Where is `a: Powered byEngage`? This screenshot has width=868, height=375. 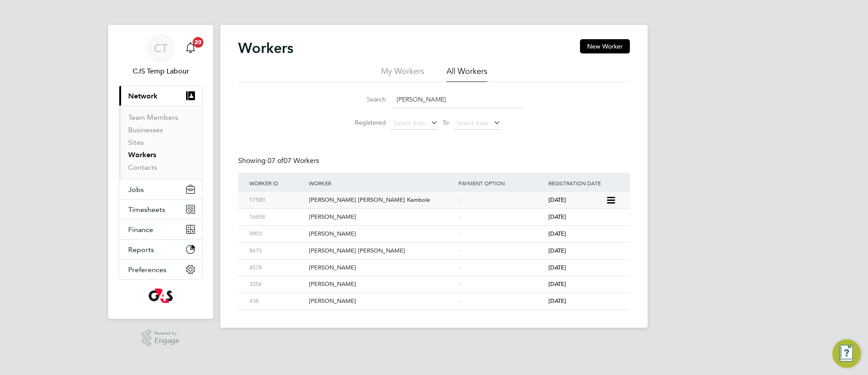
a: Powered byEngage is located at coordinates (161, 338).